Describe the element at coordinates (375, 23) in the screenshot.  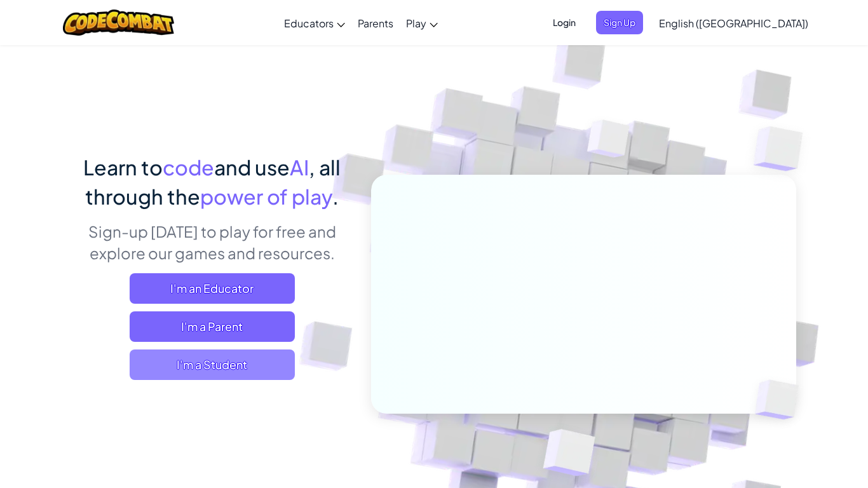
I see `a: Parents` at that location.